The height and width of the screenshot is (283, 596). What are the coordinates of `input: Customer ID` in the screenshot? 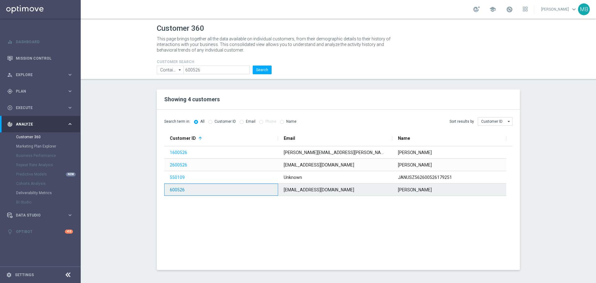 It's located at (495, 121).